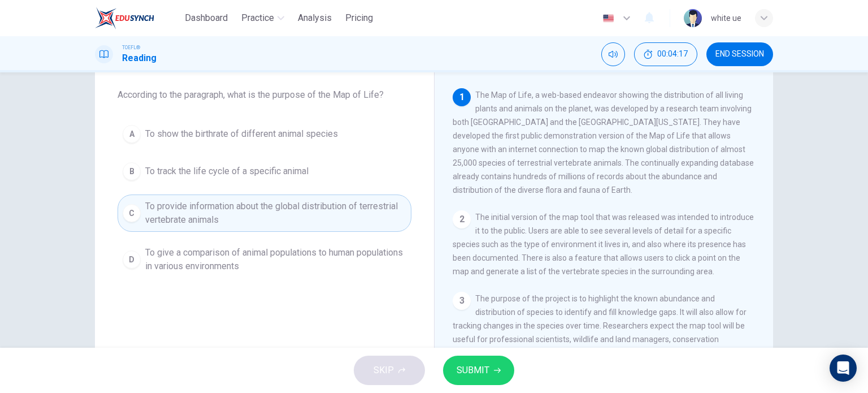 This screenshot has width=868, height=393. I want to click on div: D, so click(131, 259).